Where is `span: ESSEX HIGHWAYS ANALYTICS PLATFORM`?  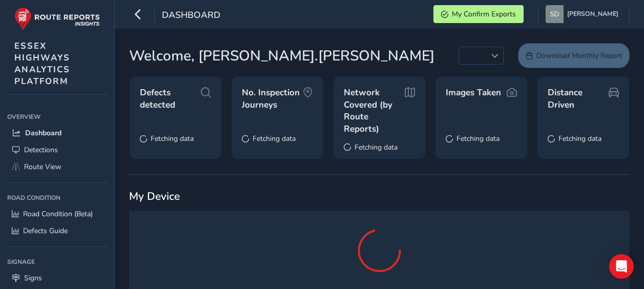 span: ESSEX HIGHWAYS ANALYTICS PLATFORM is located at coordinates (42, 64).